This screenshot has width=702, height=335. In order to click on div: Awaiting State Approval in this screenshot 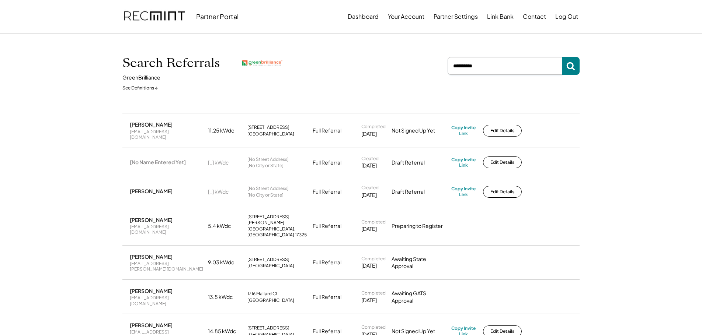, I will do `click(419, 263)`.